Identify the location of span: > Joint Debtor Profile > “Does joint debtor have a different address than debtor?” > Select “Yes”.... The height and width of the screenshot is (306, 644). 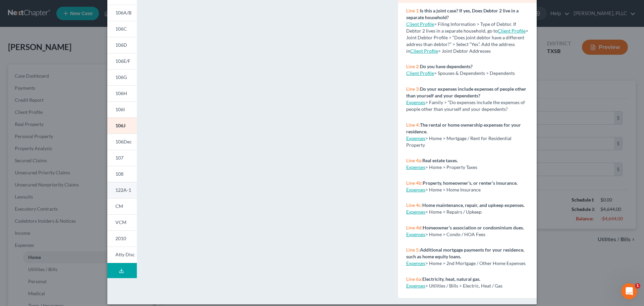
(467, 41).